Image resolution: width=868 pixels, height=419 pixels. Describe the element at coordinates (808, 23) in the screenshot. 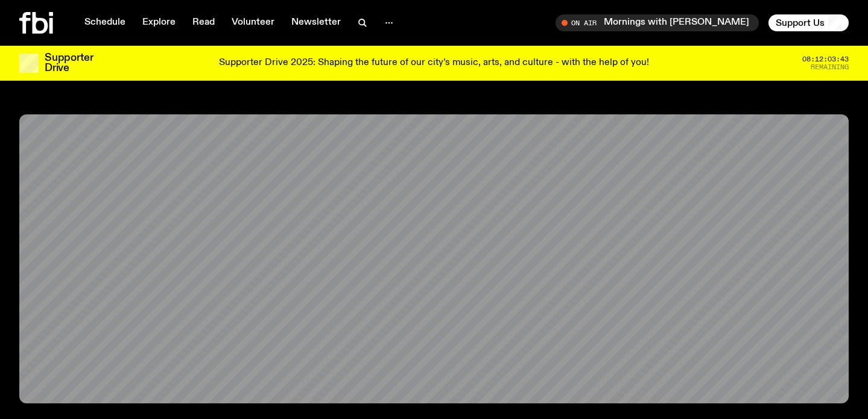

I see `button: Support Us` at that location.